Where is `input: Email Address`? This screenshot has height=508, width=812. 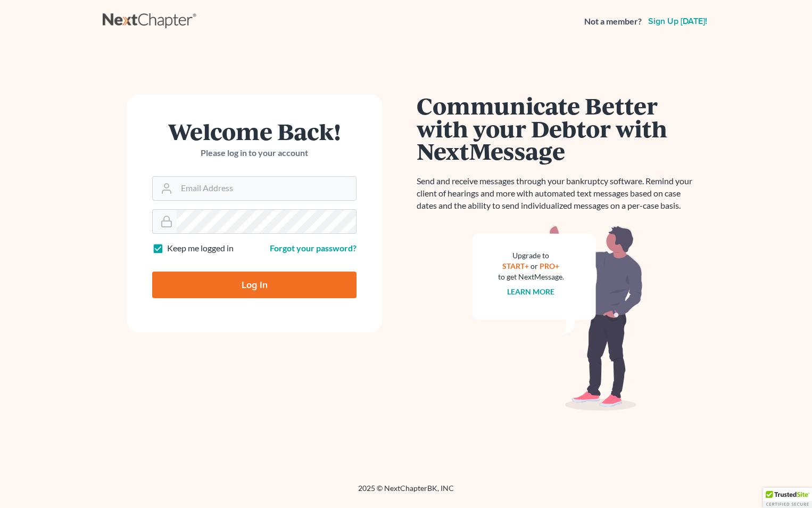 input: Email Address is located at coordinates (266, 189).